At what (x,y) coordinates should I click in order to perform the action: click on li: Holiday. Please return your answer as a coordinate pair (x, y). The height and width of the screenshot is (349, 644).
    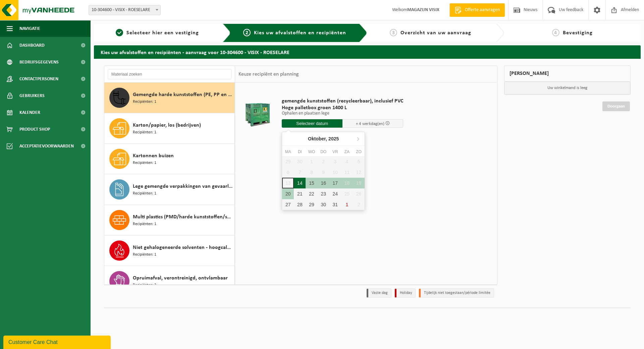
    Looking at the image, I should click on (405, 293).